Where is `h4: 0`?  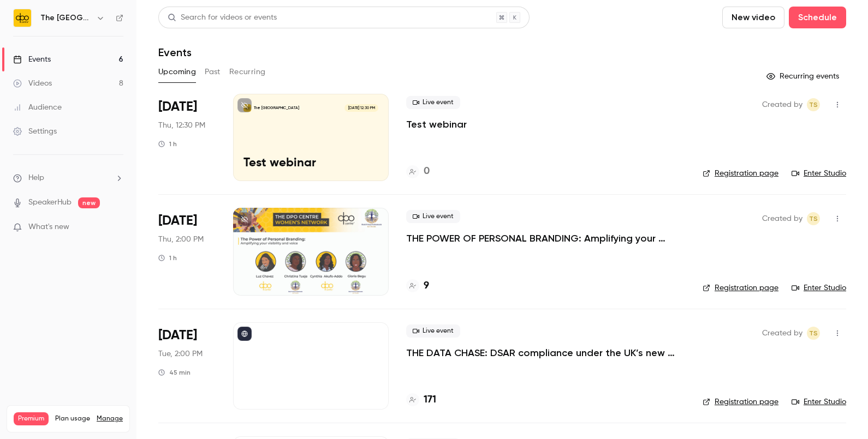 h4: 0 is located at coordinates (426, 171).